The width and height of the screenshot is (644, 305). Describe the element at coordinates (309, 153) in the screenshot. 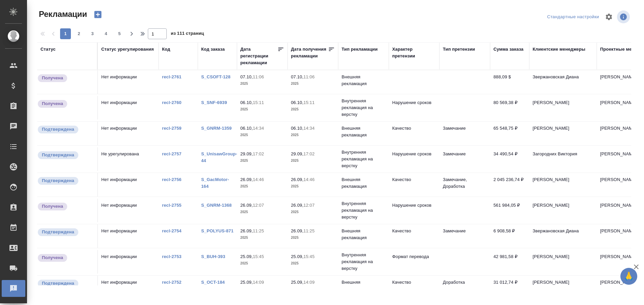

I see `p: 17:02` at that location.